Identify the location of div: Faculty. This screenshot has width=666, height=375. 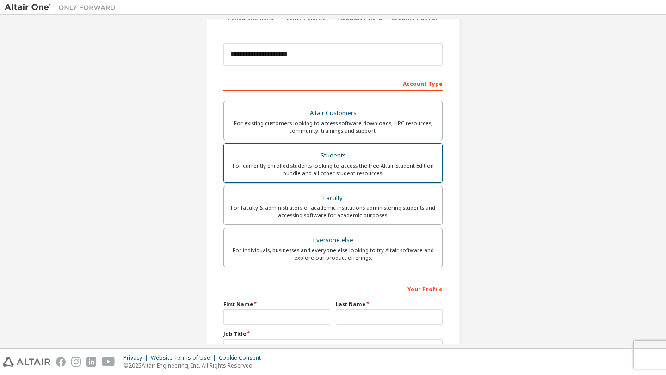
(333, 198).